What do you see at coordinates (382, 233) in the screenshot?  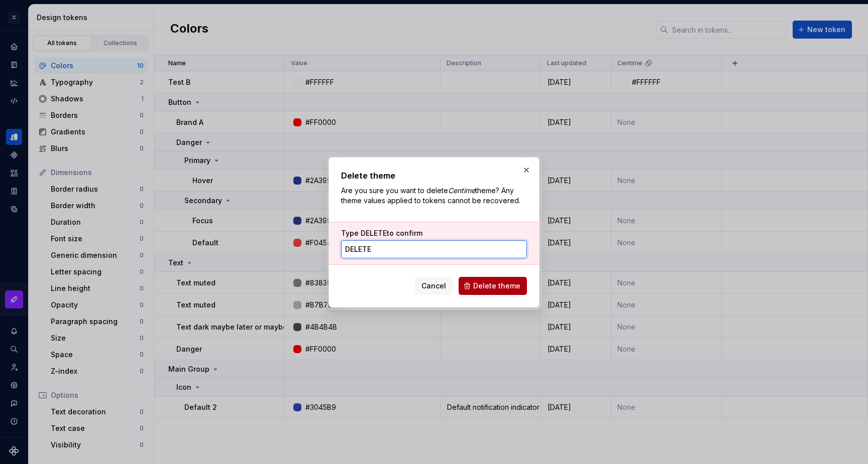 I see `label: Type to confirm` at bounding box center [382, 233].